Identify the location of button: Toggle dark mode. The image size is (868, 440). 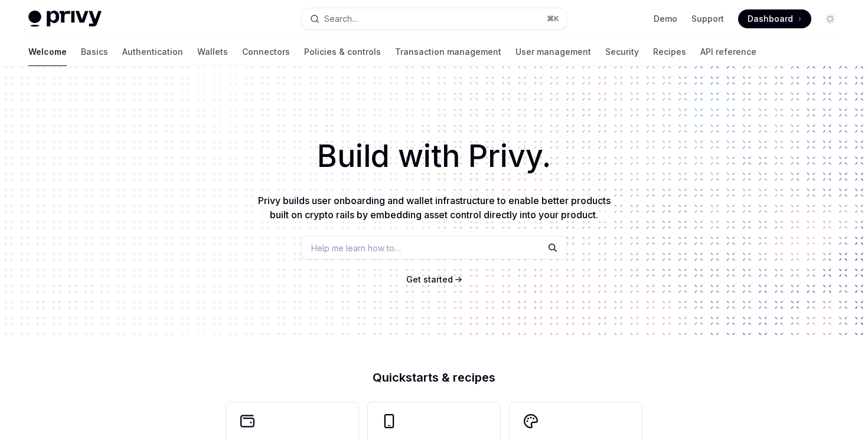
(830, 19).